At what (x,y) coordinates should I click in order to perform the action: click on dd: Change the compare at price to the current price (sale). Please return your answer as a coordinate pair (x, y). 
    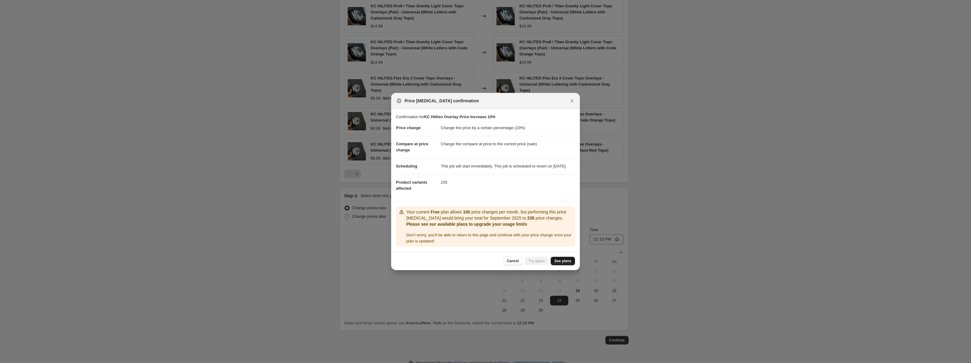
    Looking at the image, I should click on (508, 144).